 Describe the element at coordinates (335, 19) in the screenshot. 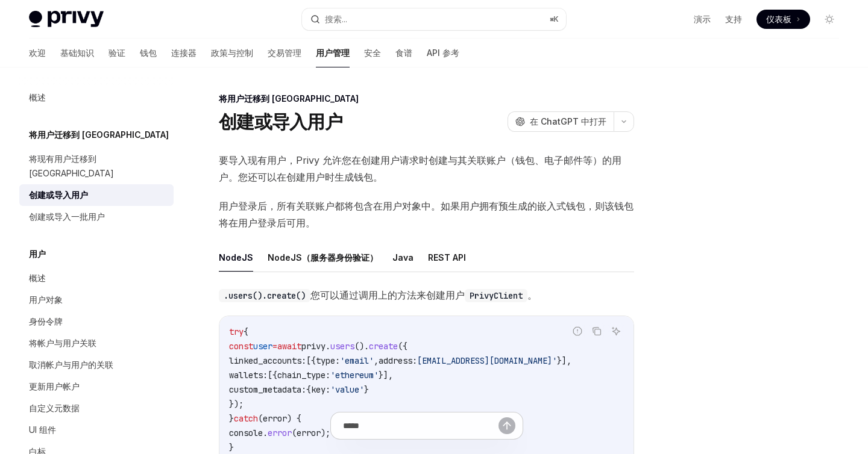

I see `font: 搜索...` at that location.